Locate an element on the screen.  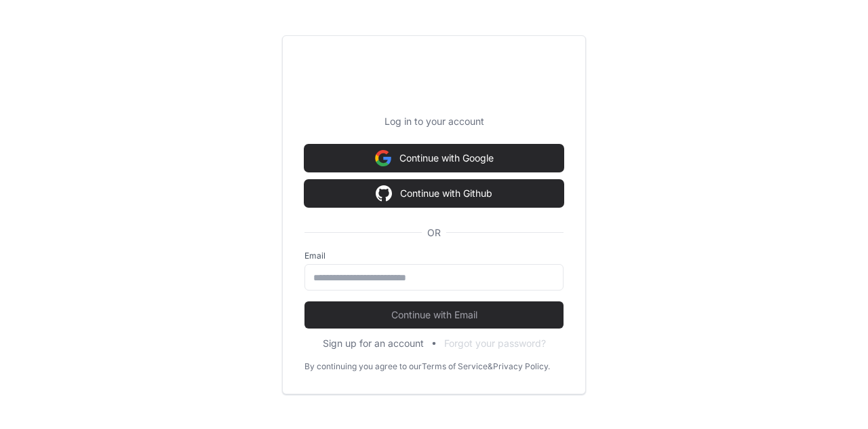
span: Continue with Email is located at coordinates (434, 315).